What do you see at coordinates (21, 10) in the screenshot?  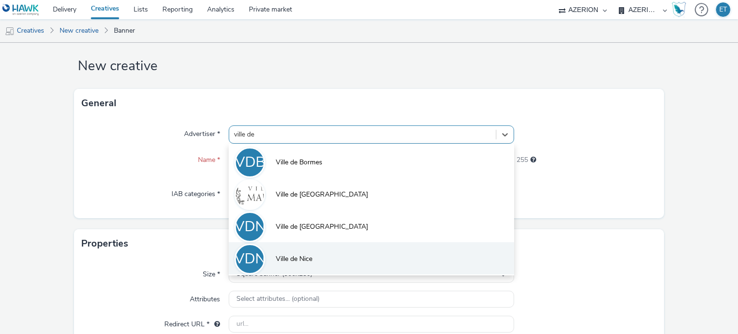 I see `img: undefined Logo` at bounding box center [21, 10].